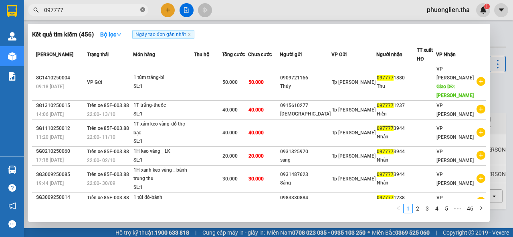 The image size is (513, 237). Describe the element at coordinates (60, 197) in the screenshot. I see `div: SG3009250014` at that location.